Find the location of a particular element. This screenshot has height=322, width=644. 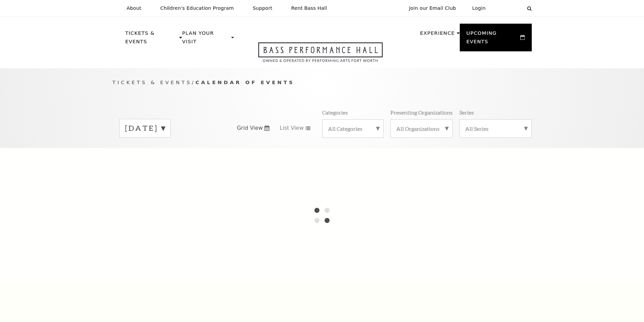

span: Tickets & Events is located at coordinates (152, 82).